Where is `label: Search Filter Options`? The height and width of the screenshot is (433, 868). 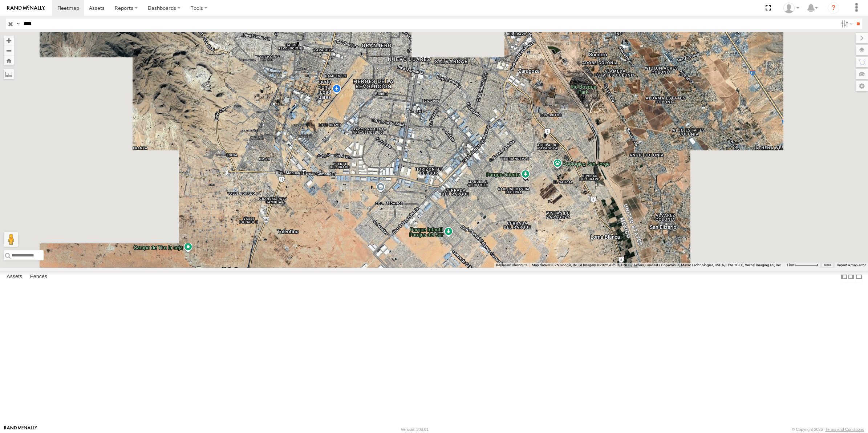
label: Search Filter Options is located at coordinates (846, 23).